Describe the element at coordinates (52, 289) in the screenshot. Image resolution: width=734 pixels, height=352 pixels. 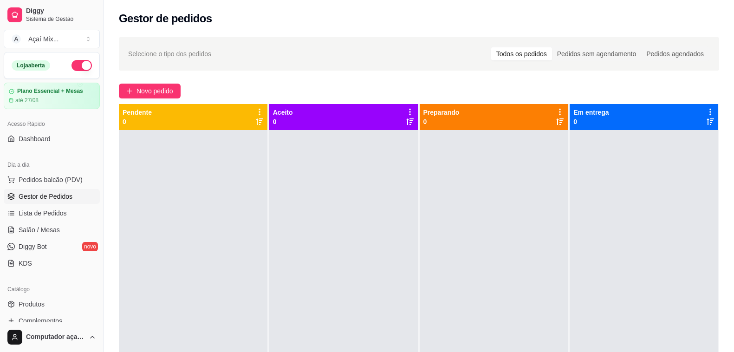
I see `div: Catálogo` at that location.